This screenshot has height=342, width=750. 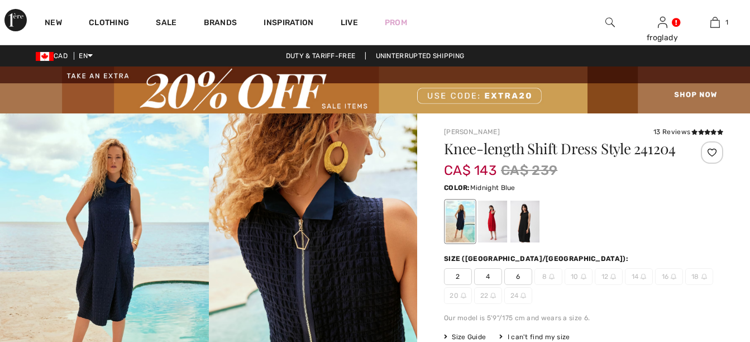 What do you see at coordinates (639, 277) in the screenshot?
I see `span: 14` at bounding box center [639, 277].